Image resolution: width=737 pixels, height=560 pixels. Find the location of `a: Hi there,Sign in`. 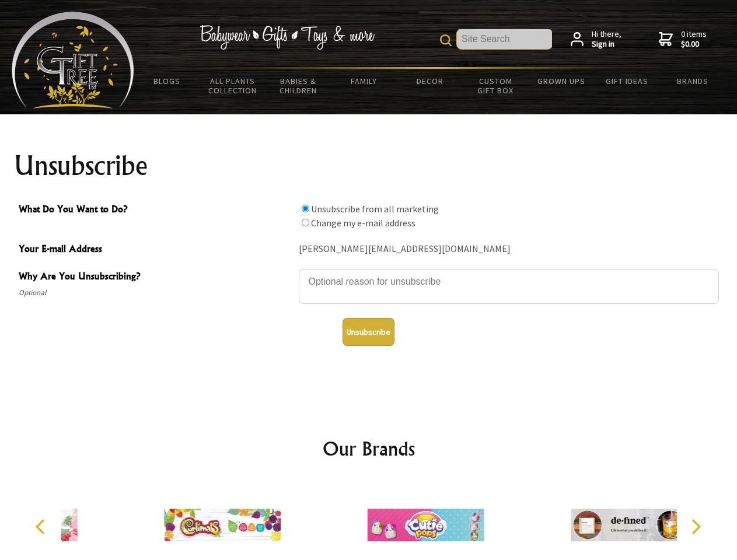

a: Hi there,Sign in is located at coordinates (596, 39).